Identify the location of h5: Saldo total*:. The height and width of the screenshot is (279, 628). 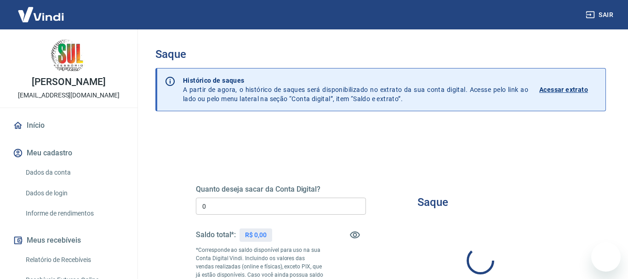
(216, 235).